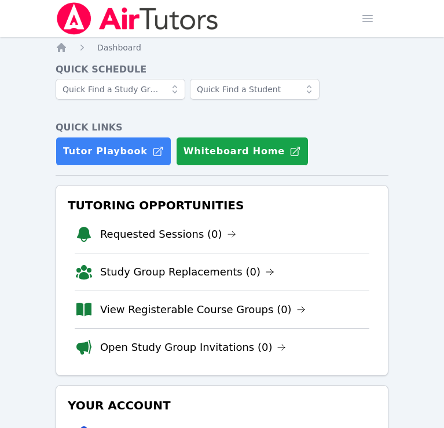 This screenshot has width=444, height=428. Describe the element at coordinates (222, 48) in the screenshot. I see `nav: Breadcrumb` at that location.